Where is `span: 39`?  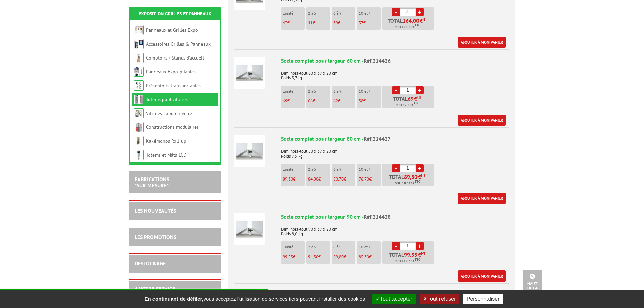
span: 39 is located at coordinates (336, 23).